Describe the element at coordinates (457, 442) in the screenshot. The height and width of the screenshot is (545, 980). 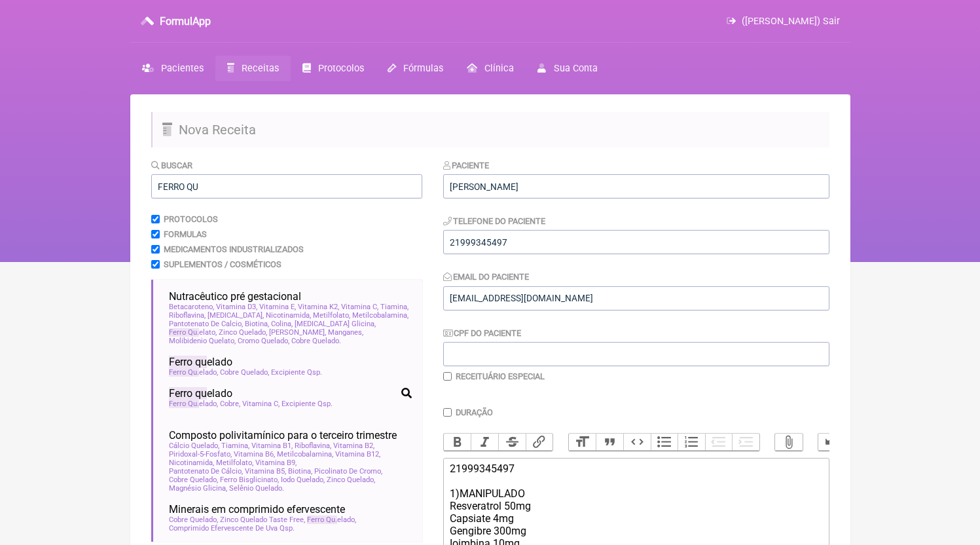
I see `button: Bold` at that location.